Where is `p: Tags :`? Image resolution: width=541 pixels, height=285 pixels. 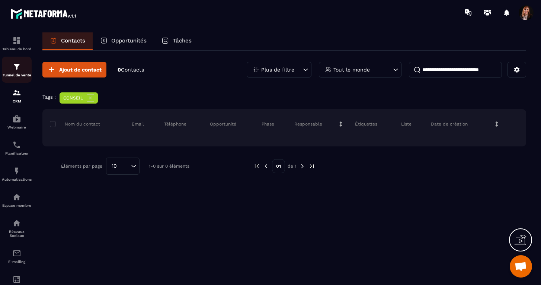 p: Tags : is located at coordinates (49, 97).